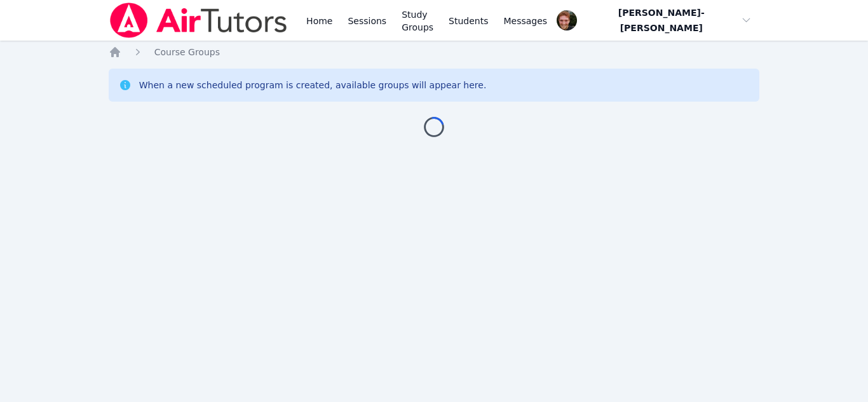  What do you see at coordinates (187, 52) in the screenshot?
I see `a: Course Groups` at bounding box center [187, 52].